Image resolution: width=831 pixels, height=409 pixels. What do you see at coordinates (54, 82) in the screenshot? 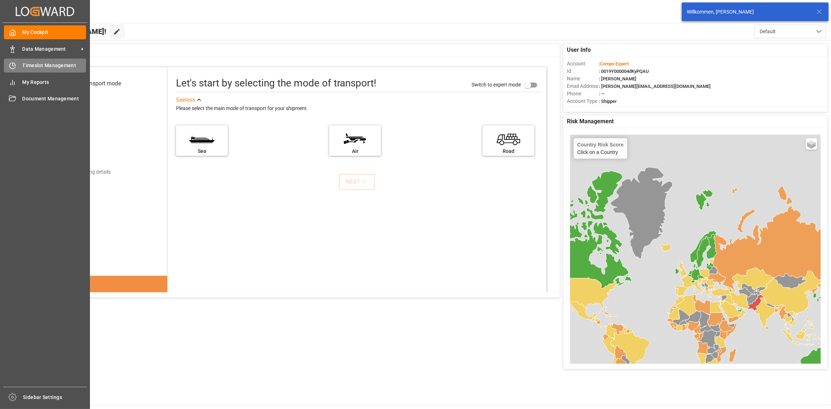
I see `span: My Reports` at bounding box center [54, 82].